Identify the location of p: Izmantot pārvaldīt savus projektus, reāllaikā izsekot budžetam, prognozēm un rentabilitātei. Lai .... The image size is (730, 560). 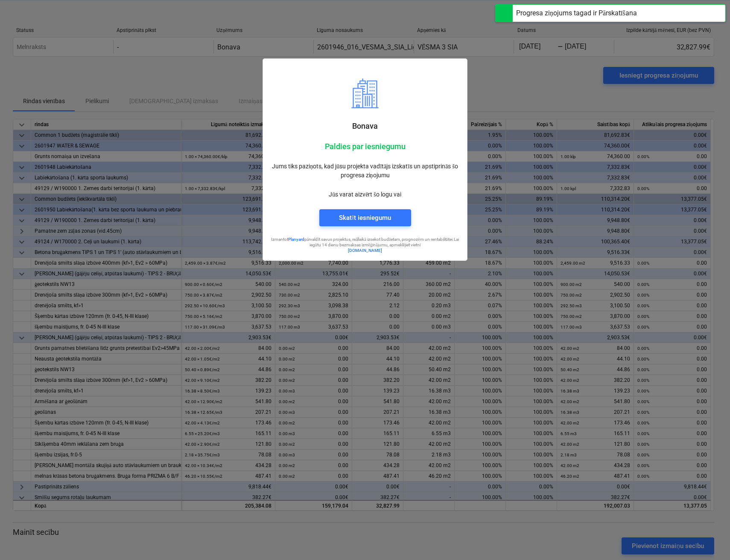
(365, 242).